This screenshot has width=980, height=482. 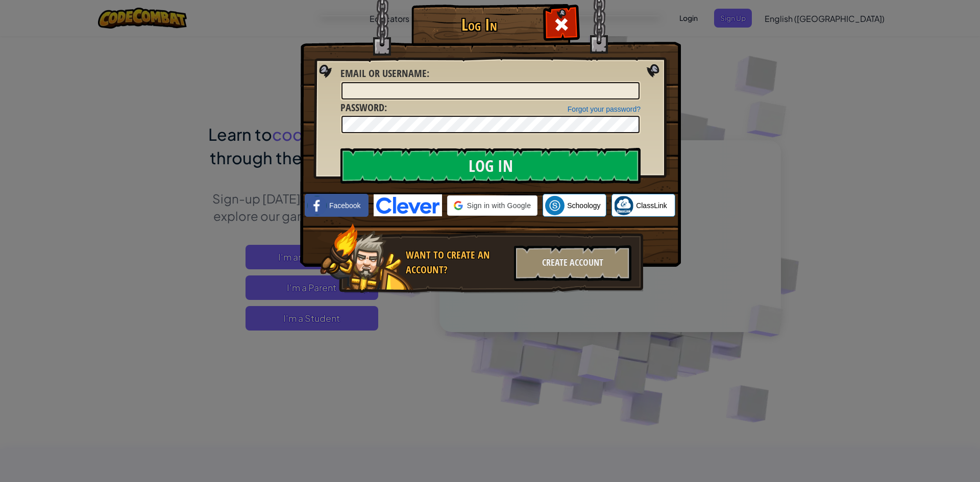 I want to click on img: clever-logo-blue.png, so click(x=408, y=205).